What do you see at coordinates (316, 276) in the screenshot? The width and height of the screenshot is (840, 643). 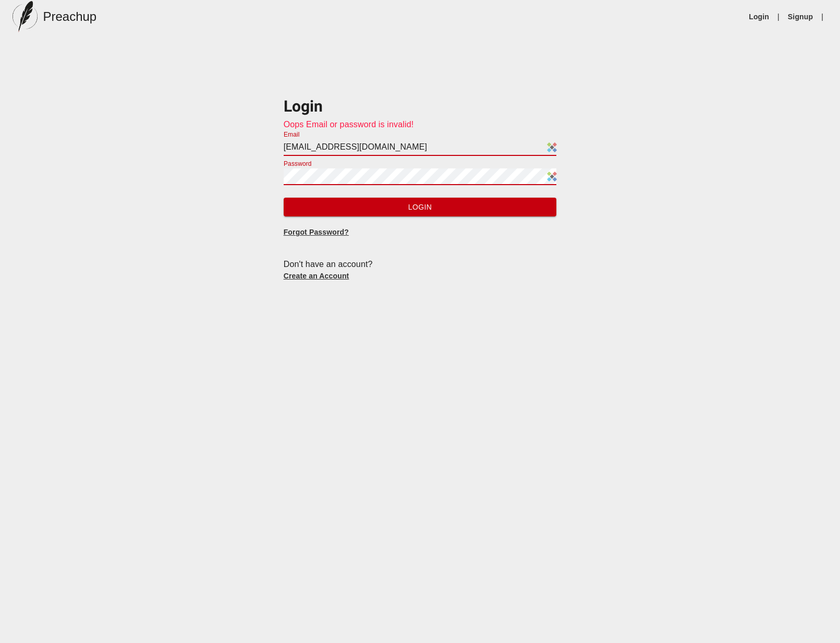 I see `a: Create an Account` at bounding box center [316, 276].